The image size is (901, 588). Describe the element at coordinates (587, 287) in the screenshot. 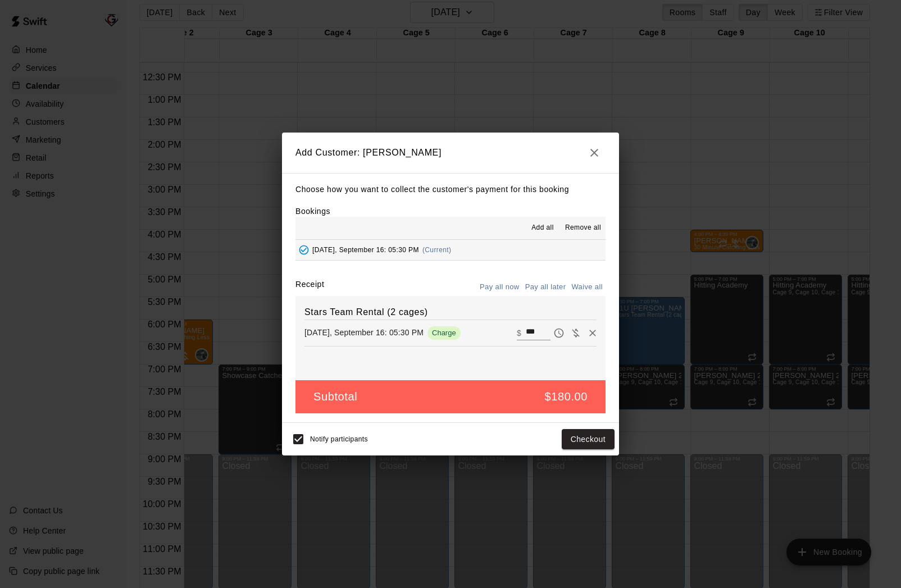

I see `button: Waive all` at that location.